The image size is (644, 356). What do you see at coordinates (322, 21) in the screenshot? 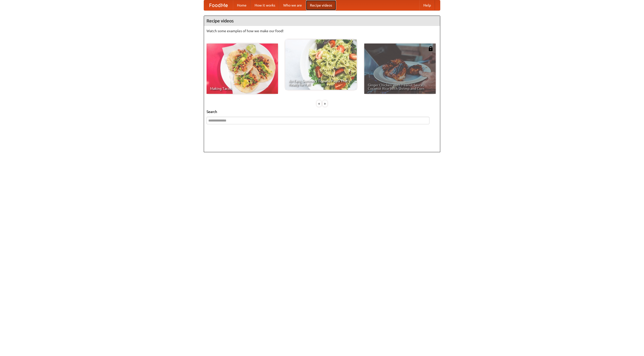
I see `h4: Recipe videos` at bounding box center [322, 21].